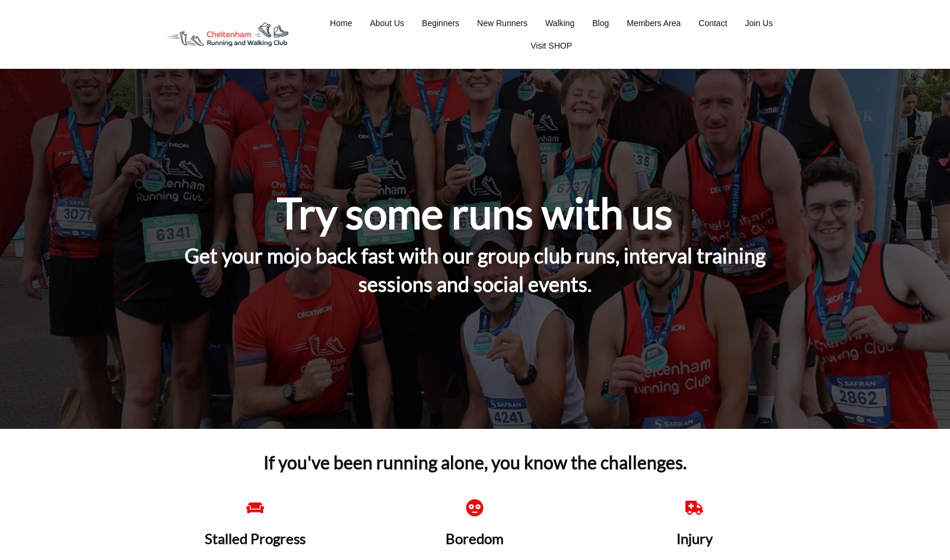 This screenshot has height=560, width=950. I want to click on a: Beginners, so click(440, 23).